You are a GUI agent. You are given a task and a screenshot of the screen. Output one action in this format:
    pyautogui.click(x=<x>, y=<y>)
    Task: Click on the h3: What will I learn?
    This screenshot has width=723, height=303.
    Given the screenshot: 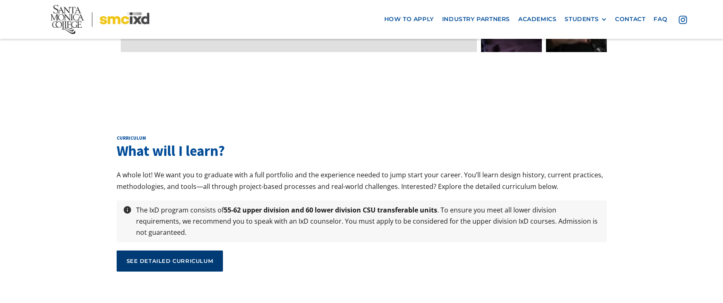 What is the action you would take?
    pyautogui.click(x=362, y=151)
    